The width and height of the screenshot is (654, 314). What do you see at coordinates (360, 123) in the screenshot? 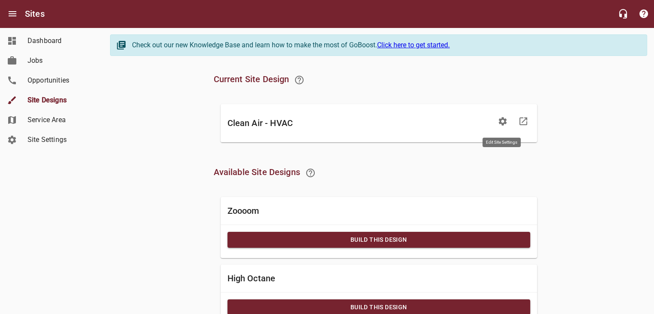
I see `h6: Clean Air - HVAC` at bounding box center [360, 123].